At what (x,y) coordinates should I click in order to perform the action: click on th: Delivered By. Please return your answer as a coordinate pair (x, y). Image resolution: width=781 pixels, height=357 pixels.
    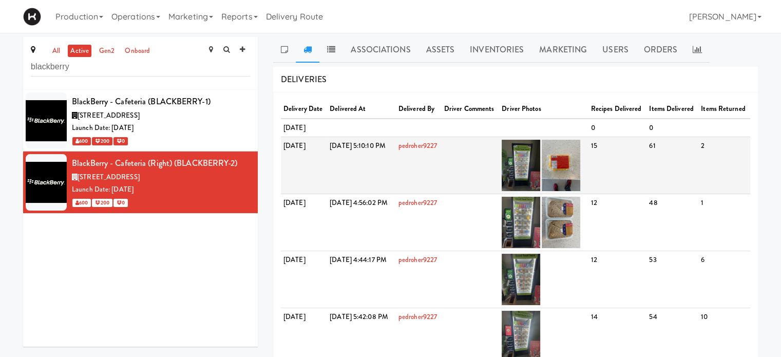
    Looking at the image, I should click on (419, 109).